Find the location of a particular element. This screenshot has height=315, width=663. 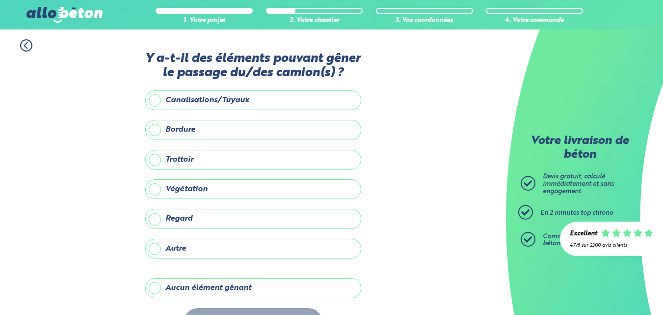

label: Bordure is located at coordinates (253, 130).